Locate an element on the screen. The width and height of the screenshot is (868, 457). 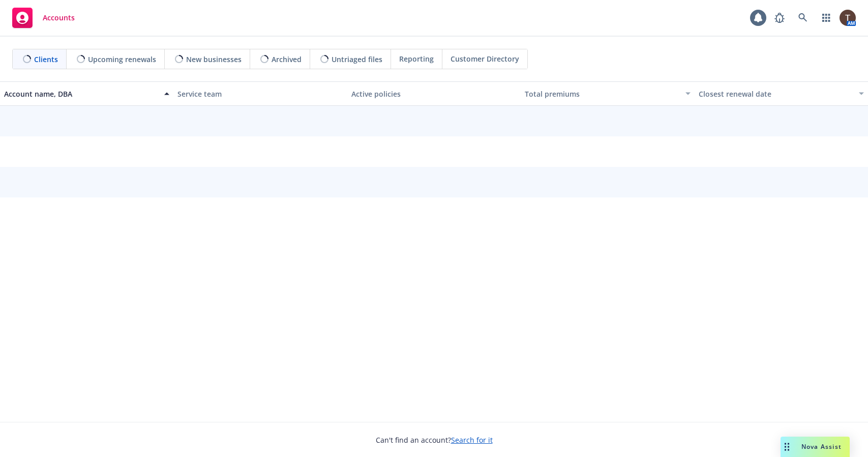
div: Drag to move is located at coordinates (787, 447).